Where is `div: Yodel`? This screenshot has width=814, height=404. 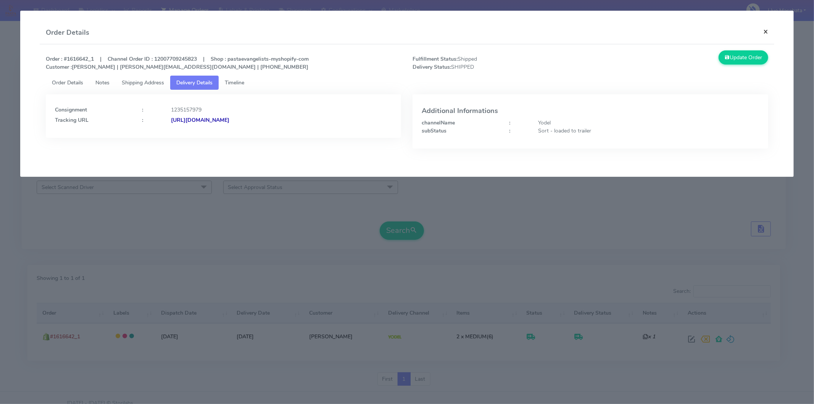 div: Yodel is located at coordinates (648, 122).